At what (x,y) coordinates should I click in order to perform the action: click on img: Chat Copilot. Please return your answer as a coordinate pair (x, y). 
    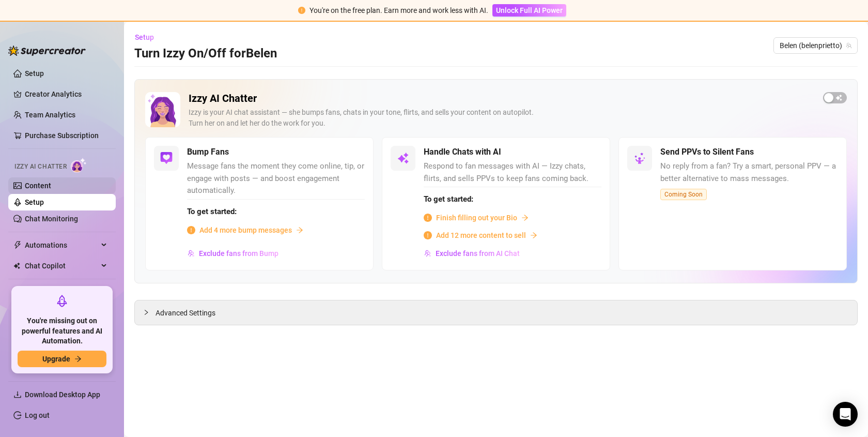
    Looking at the image, I should click on (16, 266).